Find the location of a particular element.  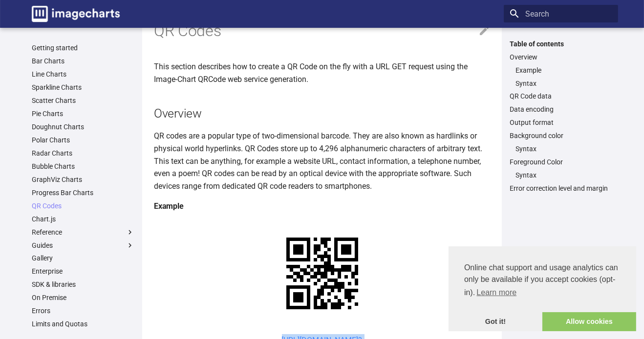

img: chart is located at coordinates (322, 274).